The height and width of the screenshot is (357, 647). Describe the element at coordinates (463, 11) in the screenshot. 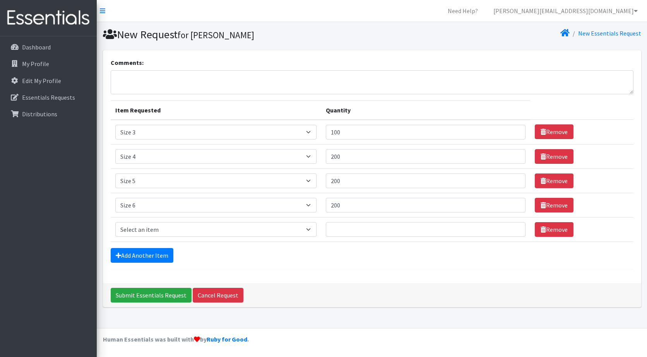

I see `a: Need Help?` at that location.